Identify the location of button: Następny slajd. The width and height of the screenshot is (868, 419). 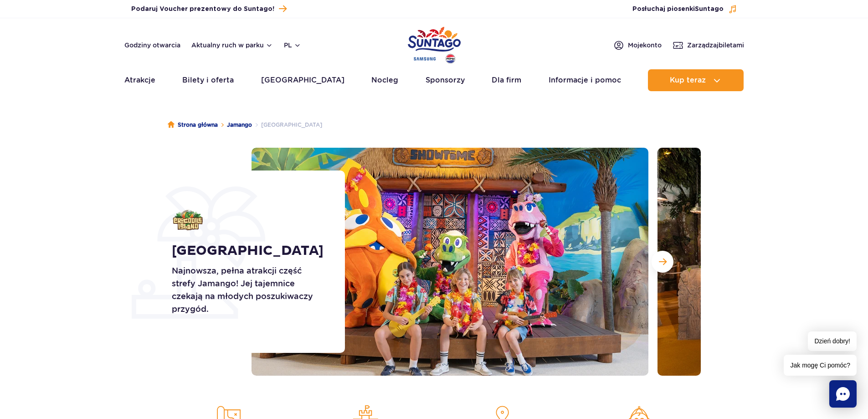
(662, 262).